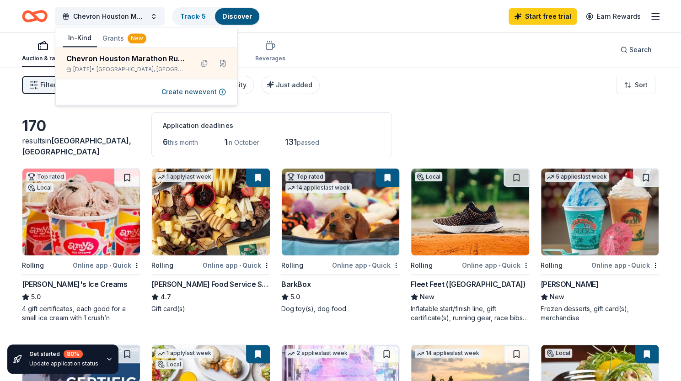 This screenshot has height=381, width=681. Describe the element at coordinates (80, 38) in the screenshot. I see `button: In-Kind` at that location.